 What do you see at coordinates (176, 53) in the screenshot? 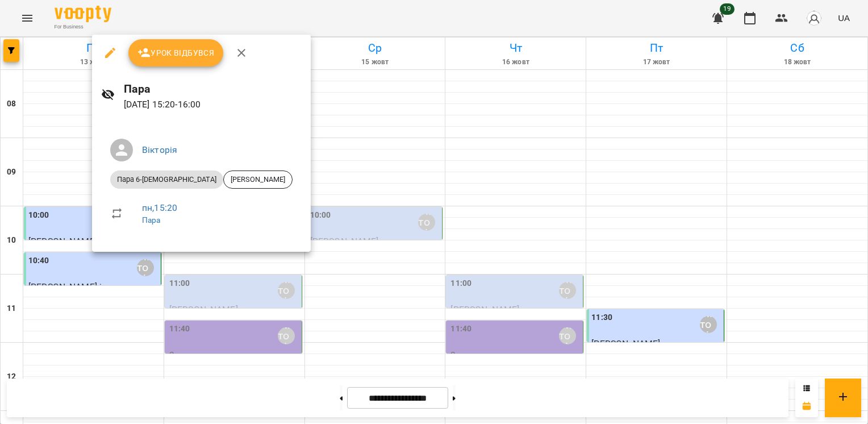
I see `span: Урок відбувся` at bounding box center [176, 53].